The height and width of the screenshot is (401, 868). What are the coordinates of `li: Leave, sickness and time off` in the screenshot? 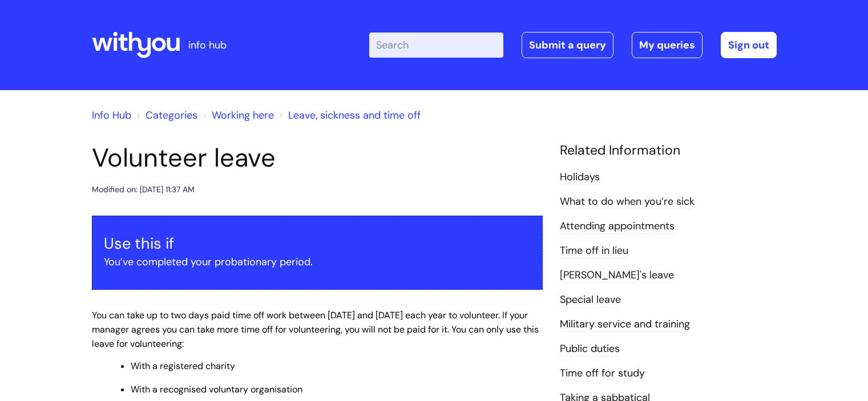 It's located at (349, 116).